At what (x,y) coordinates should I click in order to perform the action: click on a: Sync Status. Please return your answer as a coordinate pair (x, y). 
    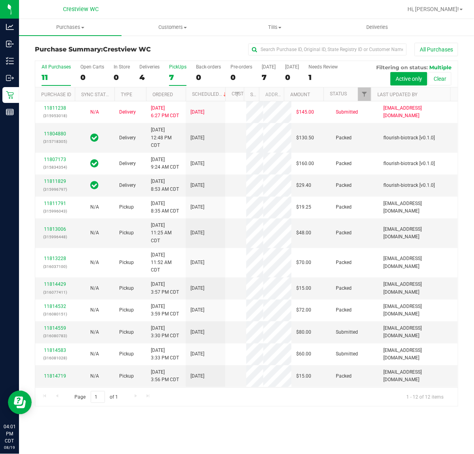
    Looking at the image, I should click on (96, 95).